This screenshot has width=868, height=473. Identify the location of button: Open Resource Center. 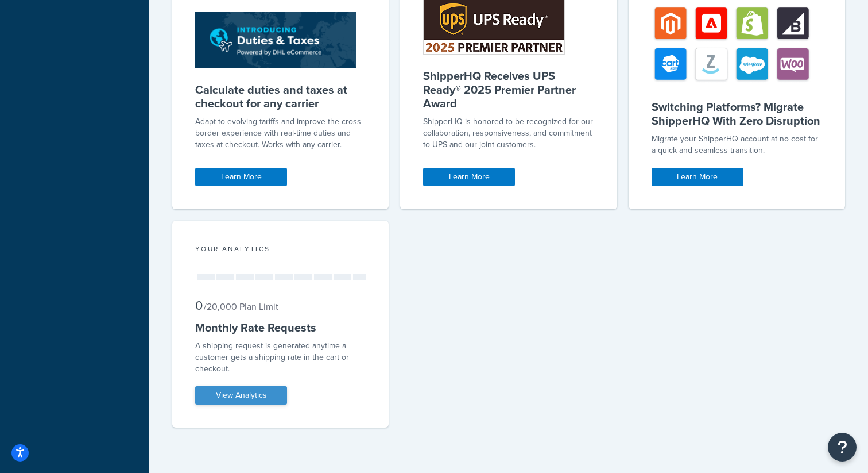
(842, 447).